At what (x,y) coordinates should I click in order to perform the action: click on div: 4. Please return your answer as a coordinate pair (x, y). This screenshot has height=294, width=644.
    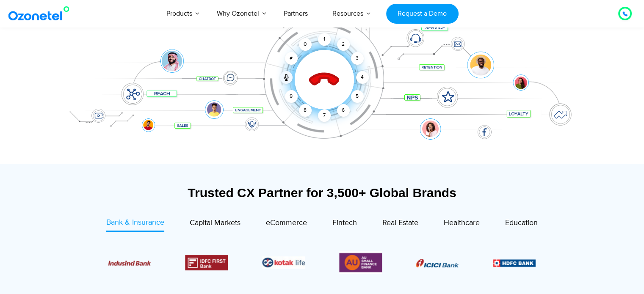
    Looking at the image, I should click on (363, 78).